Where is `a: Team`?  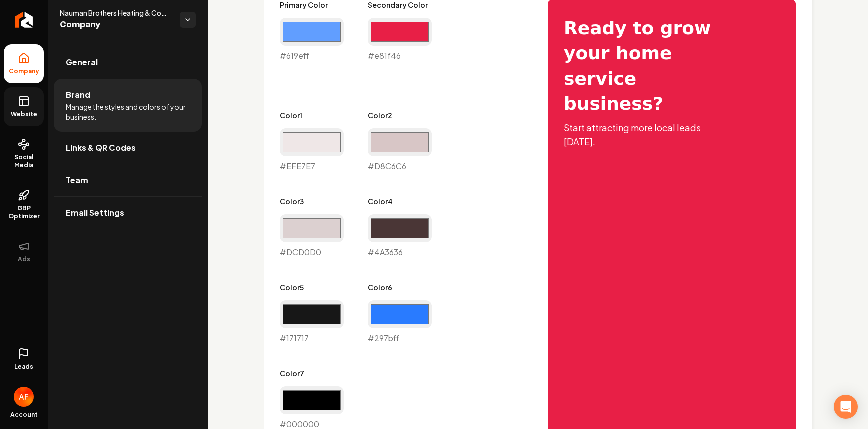 a: Team is located at coordinates (128, 181).